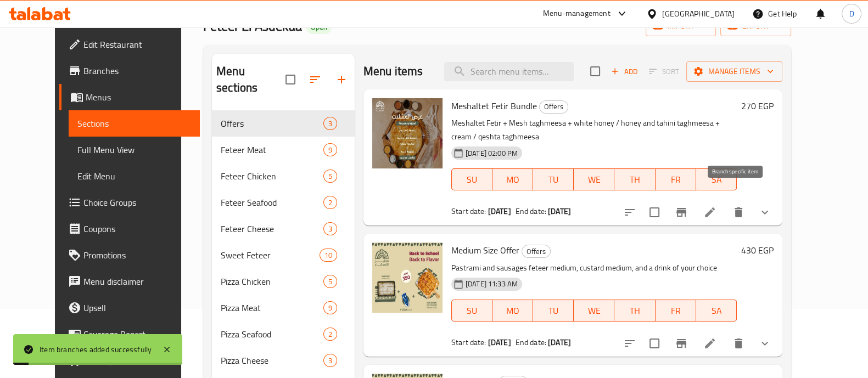 The width and height of the screenshot is (868, 378). Describe the element at coordinates (283, 334) in the screenshot. I see `div: Pizza Seafood2` at that location.